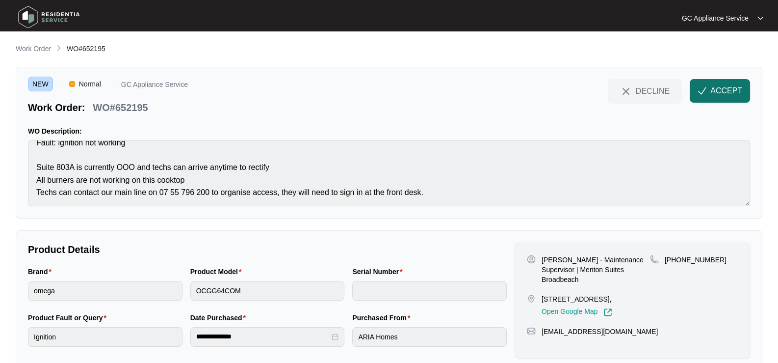 Image resolution: width=778 pixels, height=363 pixels. Describe the element at coordinates (429, 291) in the screenshot. I see `input: Serial Number` at that location.